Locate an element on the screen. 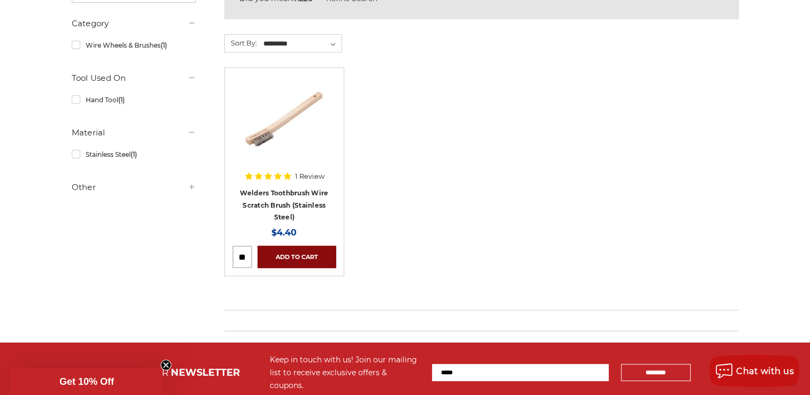 This screenshot has width=810, height=395. a: Hand Tool is located at coordinates (134, 100).